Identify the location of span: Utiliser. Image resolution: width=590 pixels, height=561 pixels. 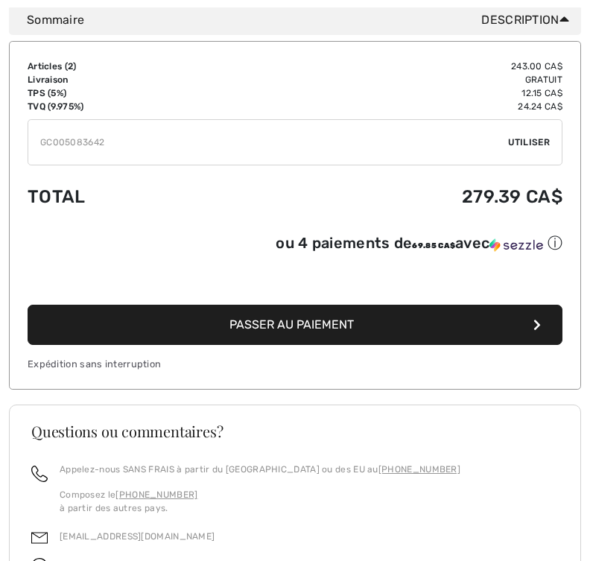
(529, 142).